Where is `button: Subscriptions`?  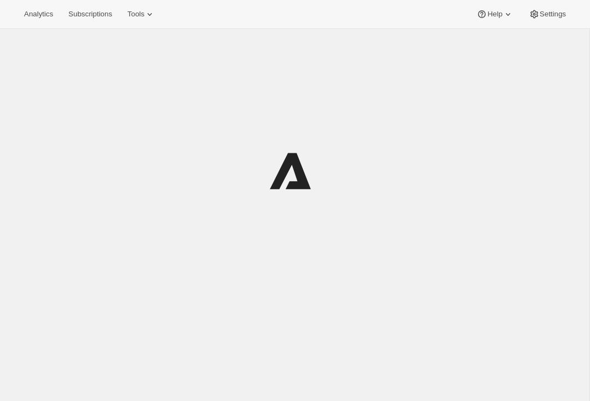
button: Subscriptions is located at coordinates (90, 14).